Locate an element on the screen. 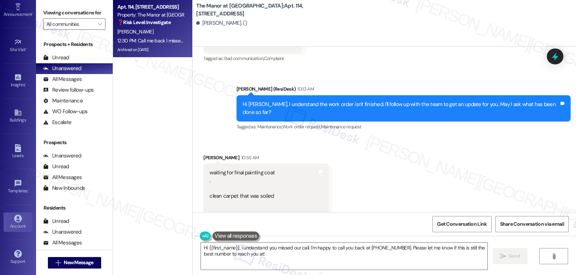 This screenshot has height=275, width=576. span: Get Conversation Link is located at coordinates (462, 224).